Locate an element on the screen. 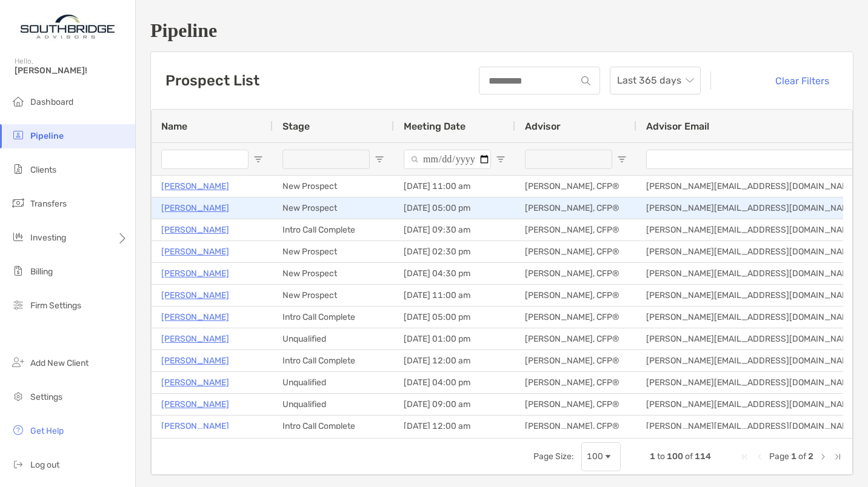  img: clients icon is located at coordinates (19, 169).